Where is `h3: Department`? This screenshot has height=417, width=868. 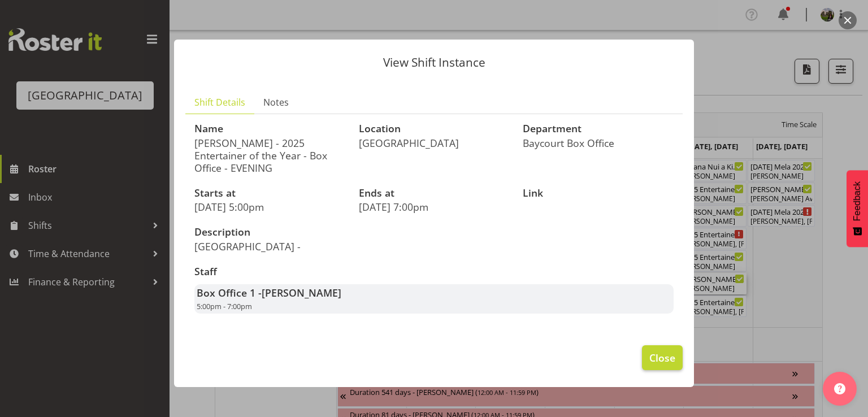
h3: Department is located at coordinates (598, 129).